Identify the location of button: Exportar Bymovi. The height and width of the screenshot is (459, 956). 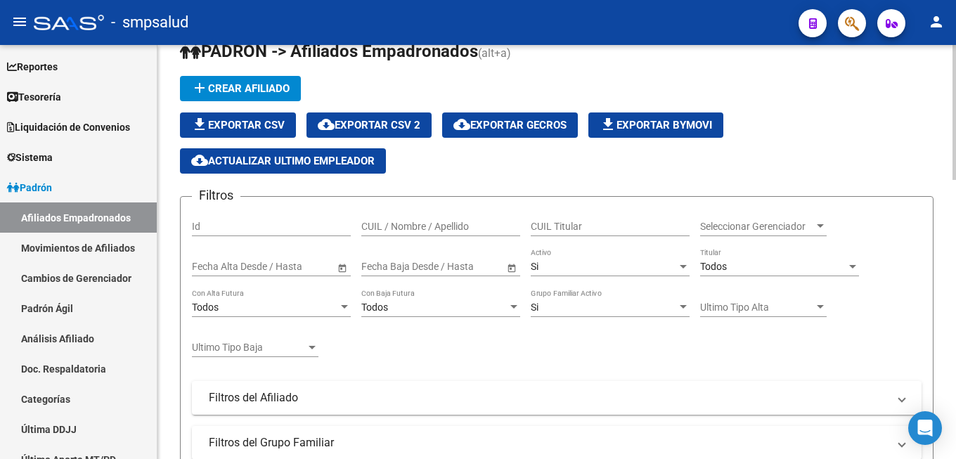
(656, 125).